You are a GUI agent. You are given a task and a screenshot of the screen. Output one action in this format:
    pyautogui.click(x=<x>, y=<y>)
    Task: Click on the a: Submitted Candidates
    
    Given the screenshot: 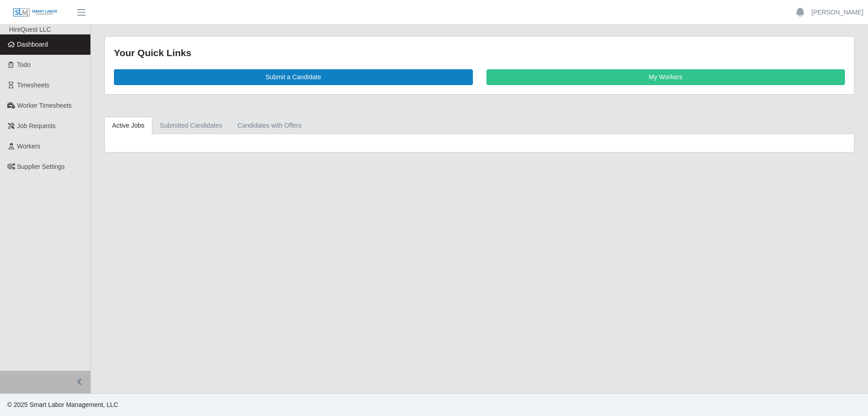 What is the action you would take?
    pyautogui.click(x=191, y=125)
    